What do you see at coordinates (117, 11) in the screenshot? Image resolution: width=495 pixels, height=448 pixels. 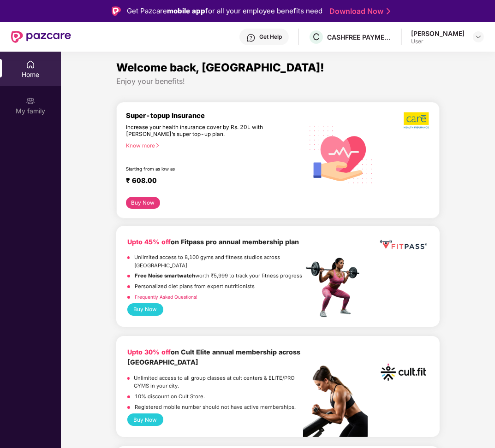 I see `img: Logo` at bounding box center [117, 11].